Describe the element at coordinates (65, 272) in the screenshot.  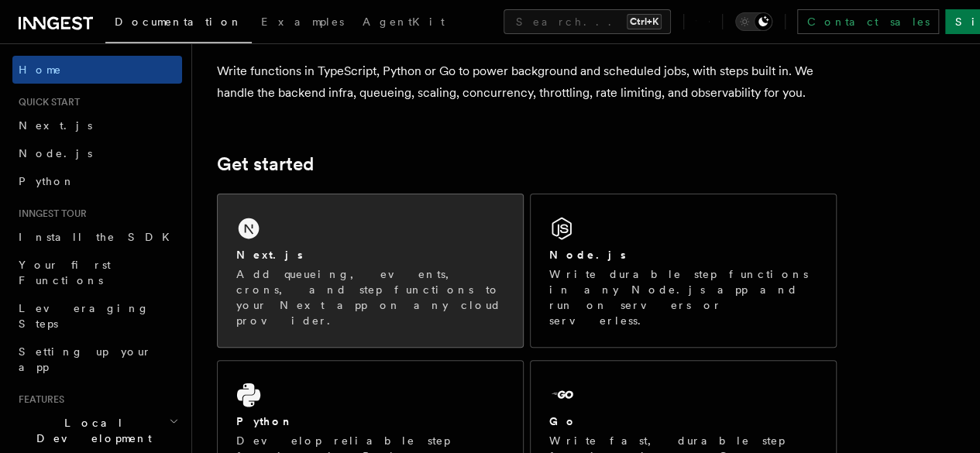
I see `span: Your first Functions` at that location.